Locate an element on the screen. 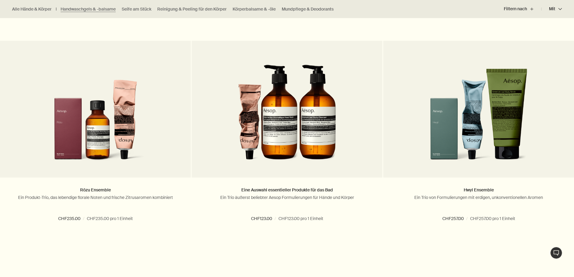 This screenshot has height=277, width=574. a: Körperbalsame & -öle is located at coordinates (254, 9).